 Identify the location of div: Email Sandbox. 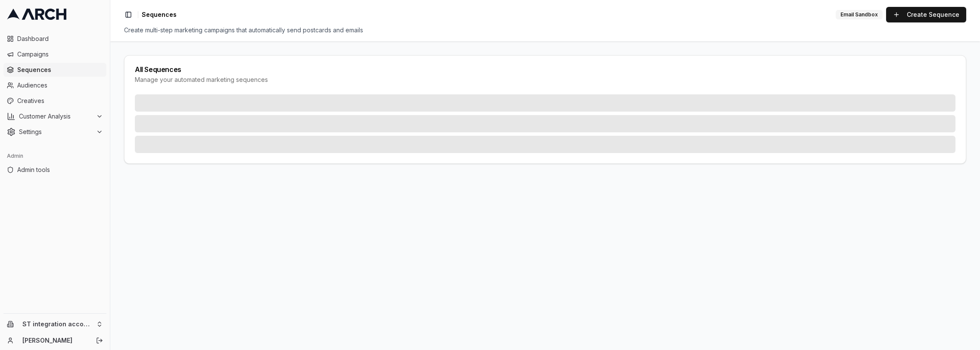
(859, 15).